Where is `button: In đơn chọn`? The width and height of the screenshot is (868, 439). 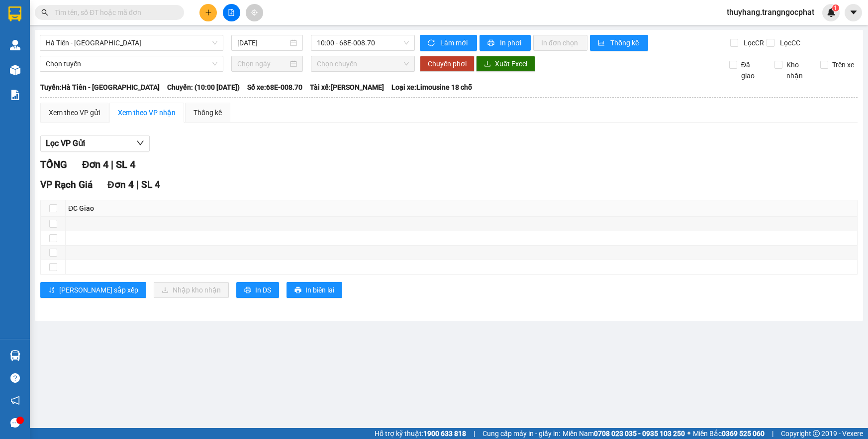
button: In đơn chọn is located at coordinates (560, 43).